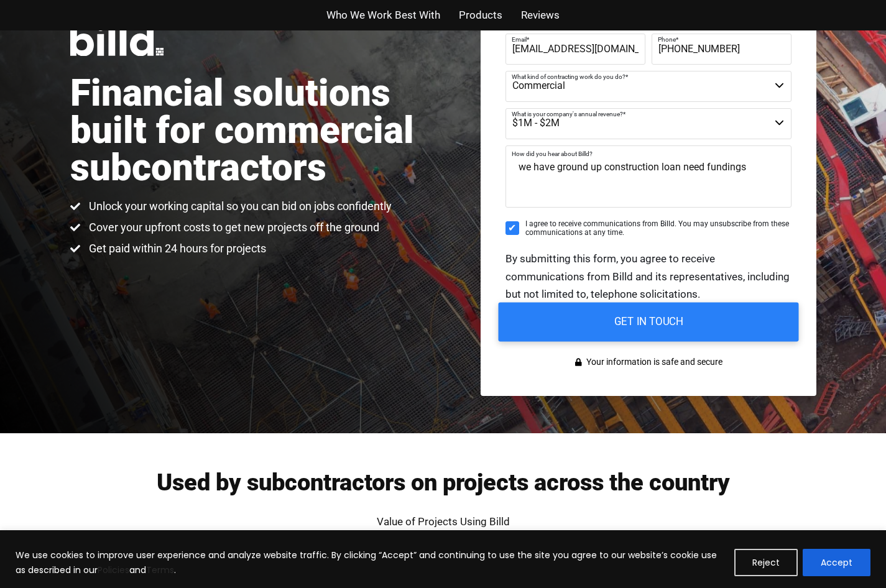 Image resolution: width=886 pixels, height=588 pixels. What do you see at coordinates (836, 562) in the screenshot?
I see `button: Accept` at bounding box center [836, 562].